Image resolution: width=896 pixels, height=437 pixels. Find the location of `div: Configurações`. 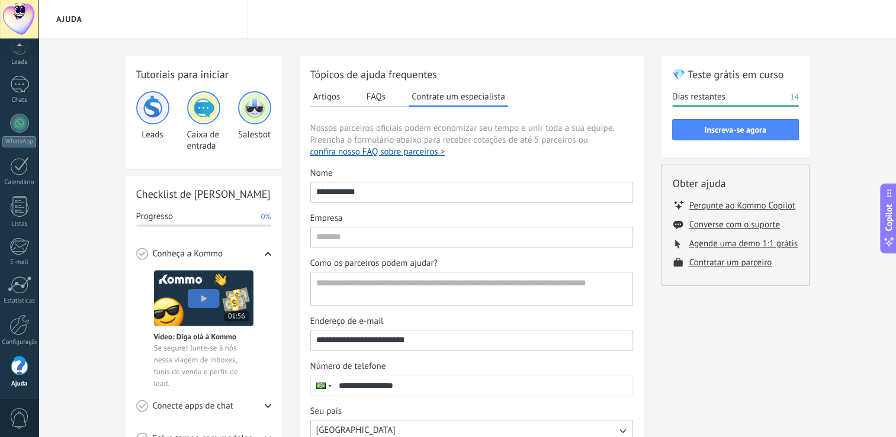

div: Configurações is located at coordinates (20, 342).